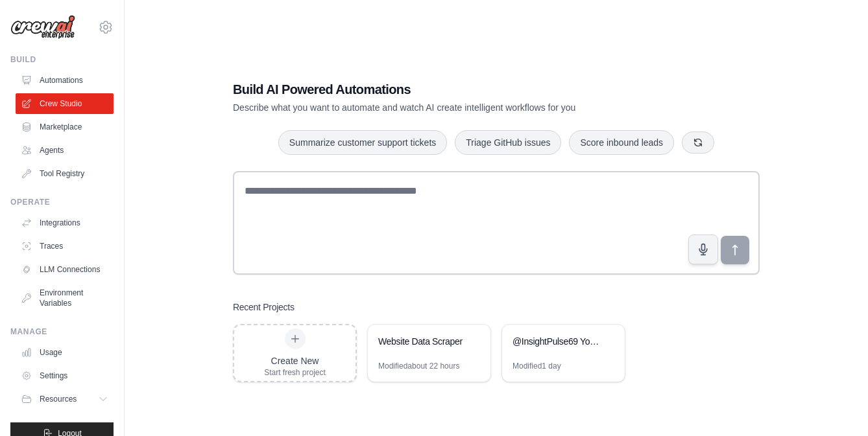 Image resolution: width=868 pixels, height=436 pixels. What do you see at coordinates (64, 127) in the screenshot?
I see `a: Marketplace` at bounding box center [64, 127].